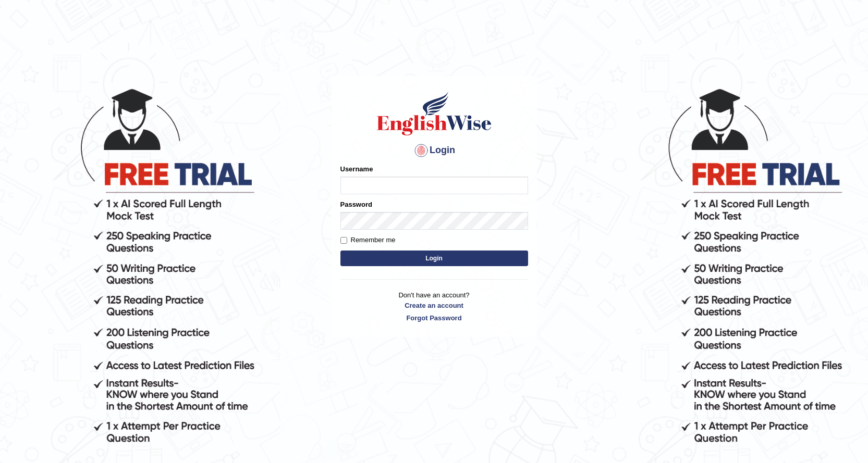 The image size is (868, 463). Describe the element at coordinates (368, 240) in the screenshot. I see `label: Remember me` at that location.